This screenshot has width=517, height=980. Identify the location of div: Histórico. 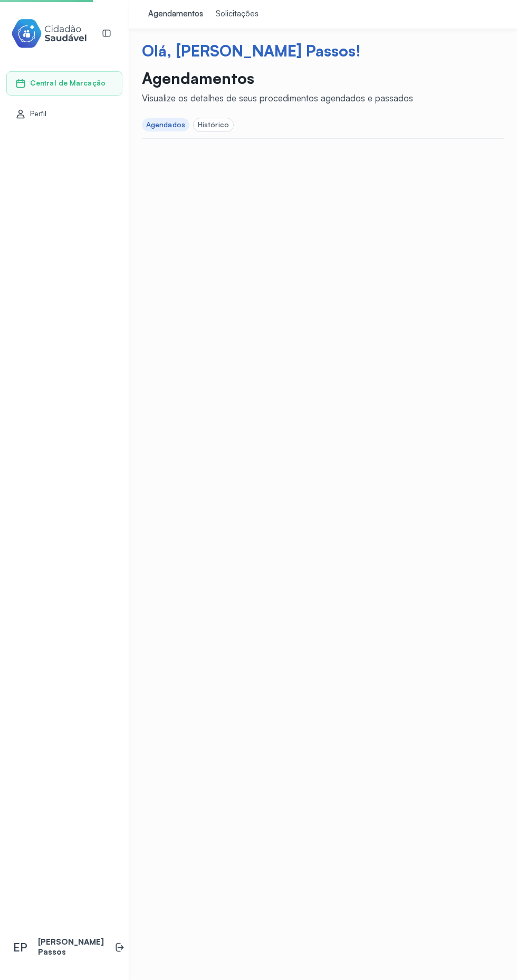
(213, 125).